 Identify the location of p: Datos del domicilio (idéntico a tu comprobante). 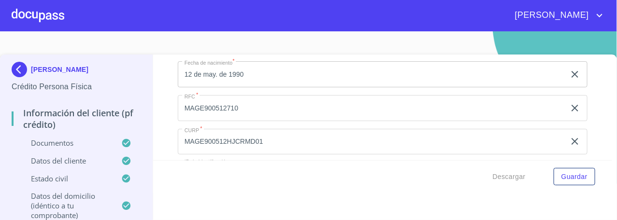
(66, 206).